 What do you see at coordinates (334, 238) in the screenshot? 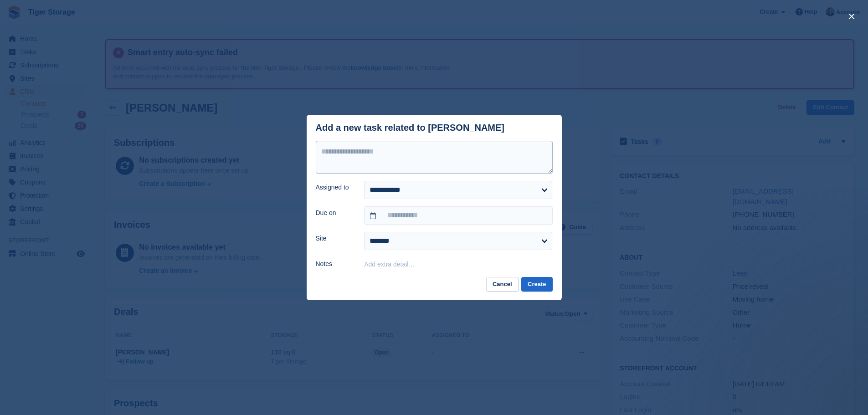
I see `label: Site` at bounding box center [334, 238].